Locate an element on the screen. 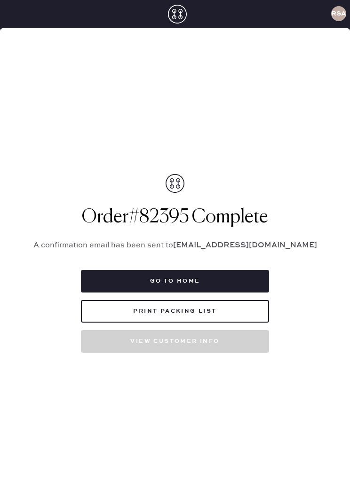 The width and height of the screenshot is (350, 498). button: Go to home is located at coordinates (175, 281).